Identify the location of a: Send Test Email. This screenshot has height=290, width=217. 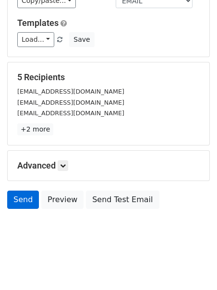
(123, 200).